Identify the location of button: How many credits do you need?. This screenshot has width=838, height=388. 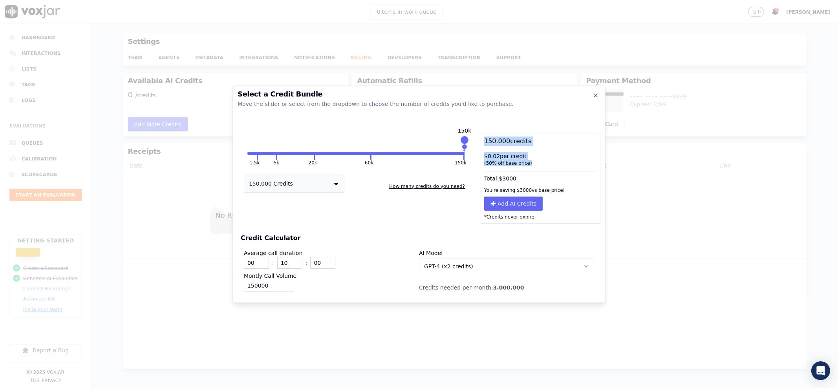
(427, 187).